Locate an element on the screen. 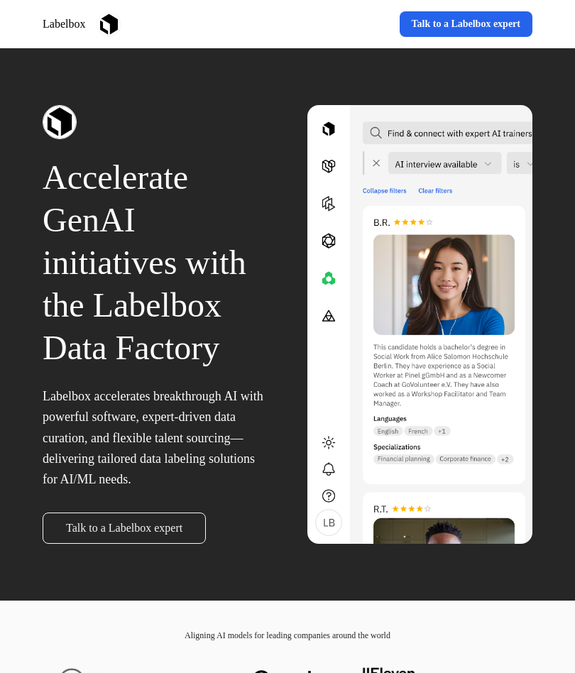 Image resolution: width=575 pixels, height=673 pixels. p: Labelbox accelerates breakthrough AI with powerful software, expert-driven data curation, and fle... is located at coordinates (155, 438).